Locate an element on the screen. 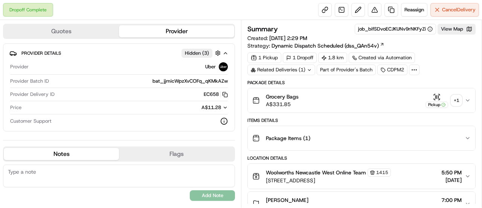  div: Items Details is located at coordinates (362, 120).